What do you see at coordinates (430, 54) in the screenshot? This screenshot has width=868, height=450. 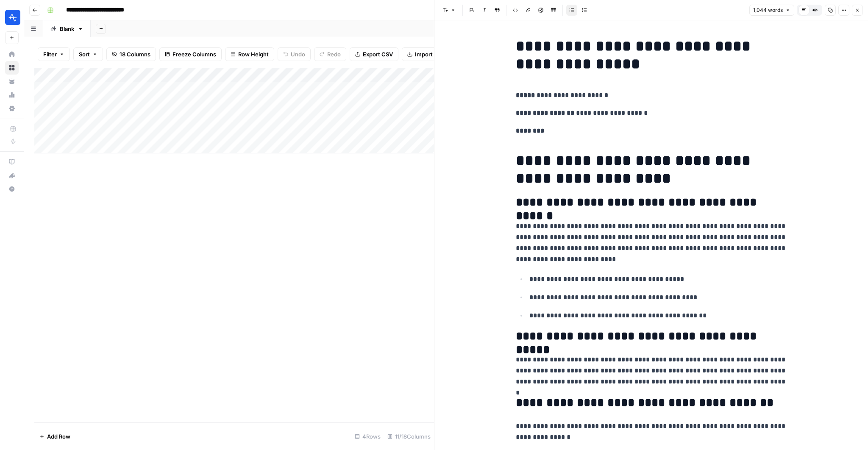 I see `span: Import CSV` at bounding box center [430, 54].